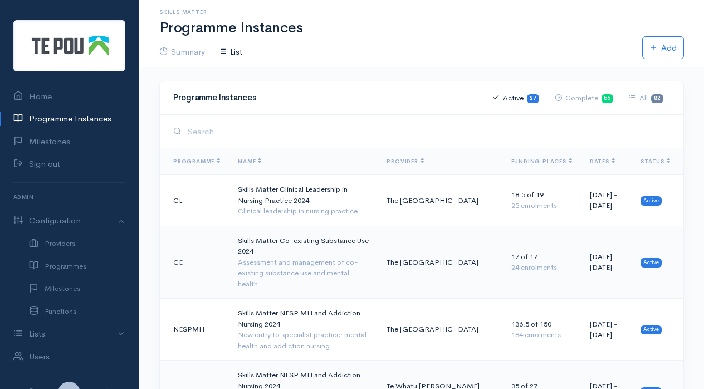 The width and height of the screenshot is (704, 389). Describe the element at coordinates (541, 262) in the screenshot. I see `td: 17 of 17` at that location.